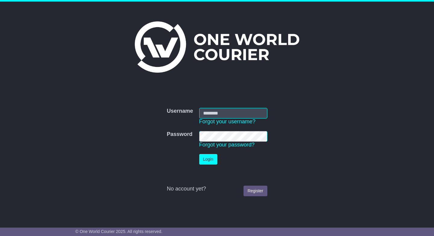 The height and width of the screenshot is (236, 434). Describe the element at coordinates (208, 159) in the screenshot. I see `button: Login` at that location.